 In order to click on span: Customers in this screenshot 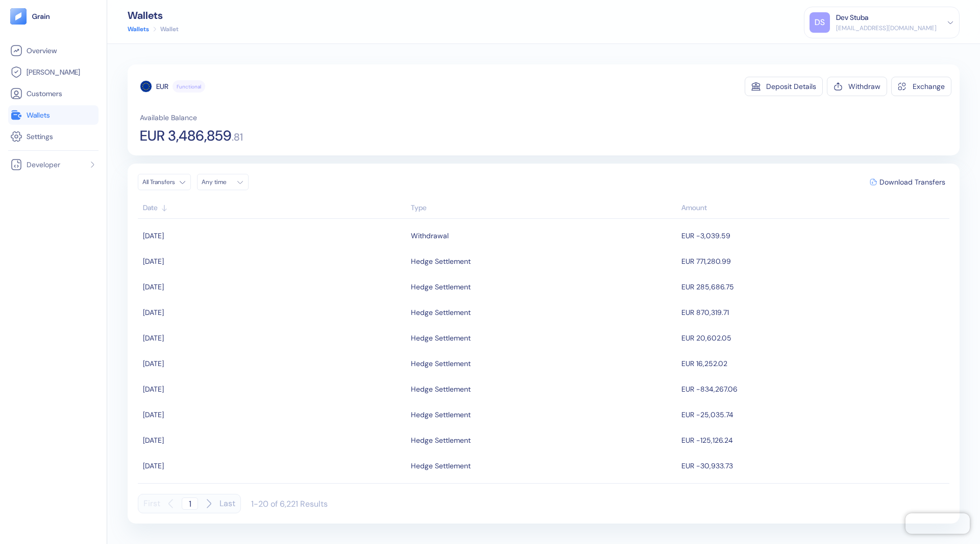, I will do `click(44, 93)`.